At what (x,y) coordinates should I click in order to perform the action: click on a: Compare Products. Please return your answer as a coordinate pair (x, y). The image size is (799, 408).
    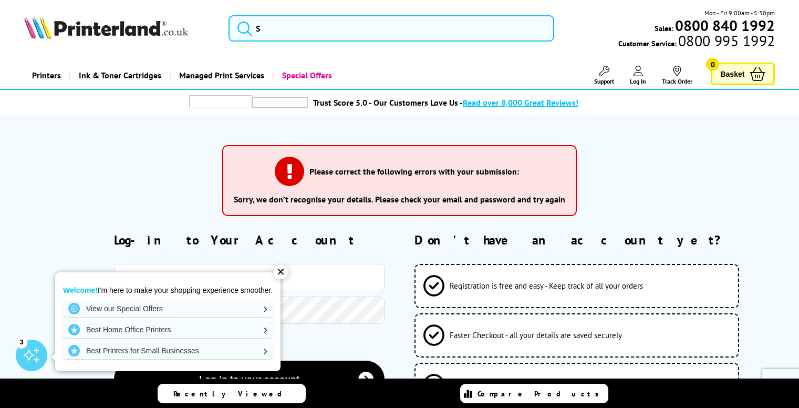
    Looking at the image, I should click on (534, 393).